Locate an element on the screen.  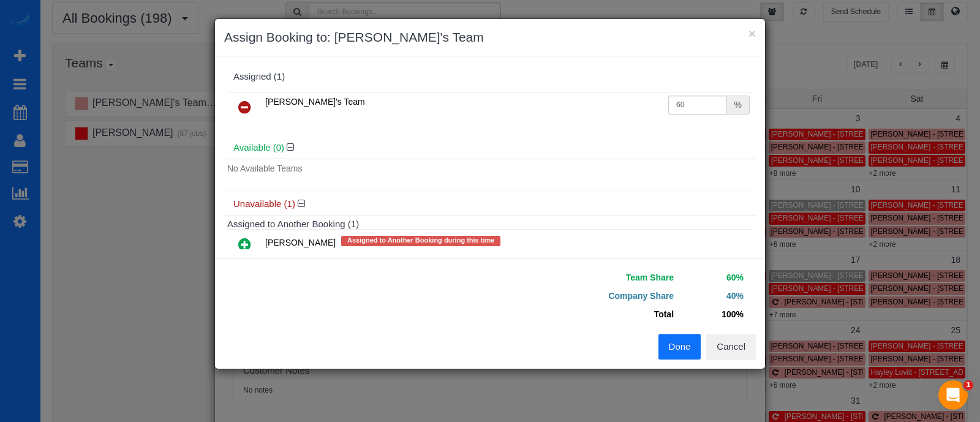
span: Assigned to Another Booking during this time is located at coordinates (420, 241).